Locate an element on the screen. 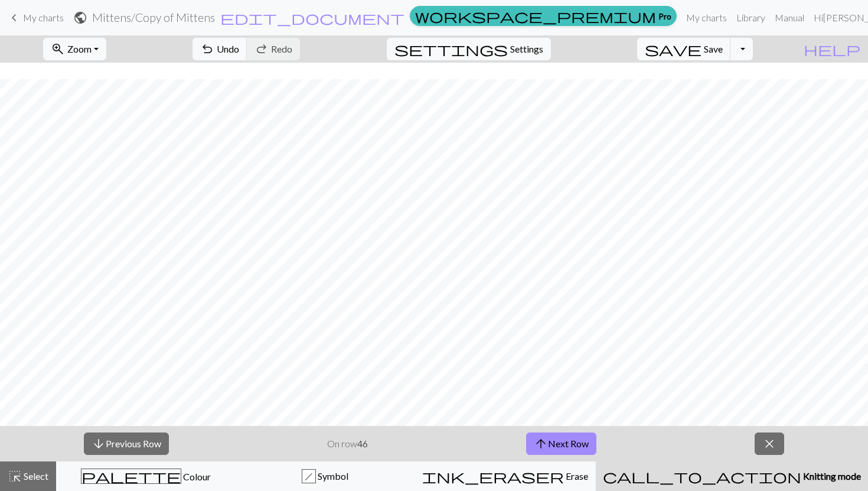  span: help is located at coordinates (832, 49).